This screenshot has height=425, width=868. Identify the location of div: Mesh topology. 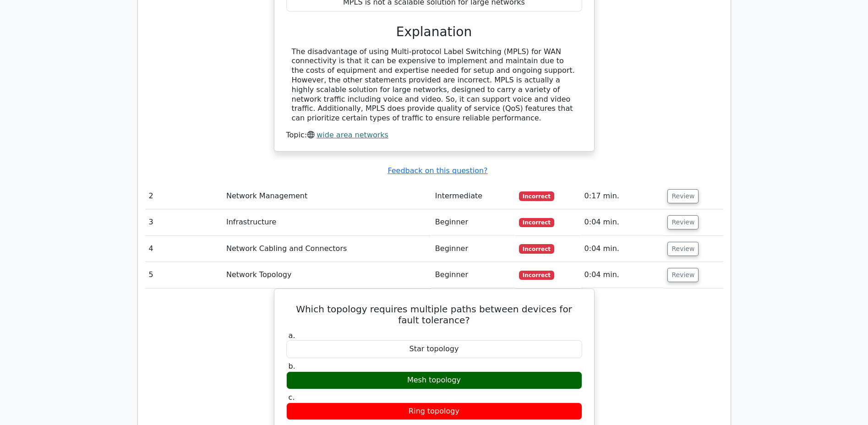
(434, 380).